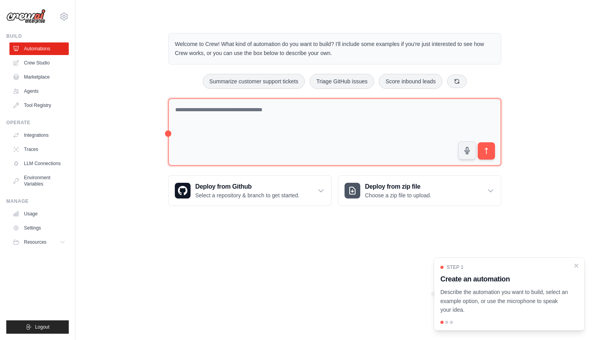  Describe the element at coordinates (39, 149) in the screenshot. I see `a: Traces` at that location.